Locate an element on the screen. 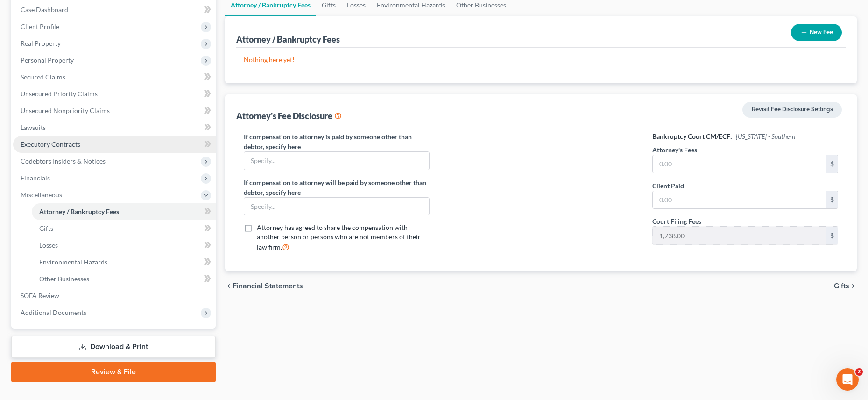 The width and height of the screenshot is (868, 400). span: Financials is located at coordinates (35, 177).